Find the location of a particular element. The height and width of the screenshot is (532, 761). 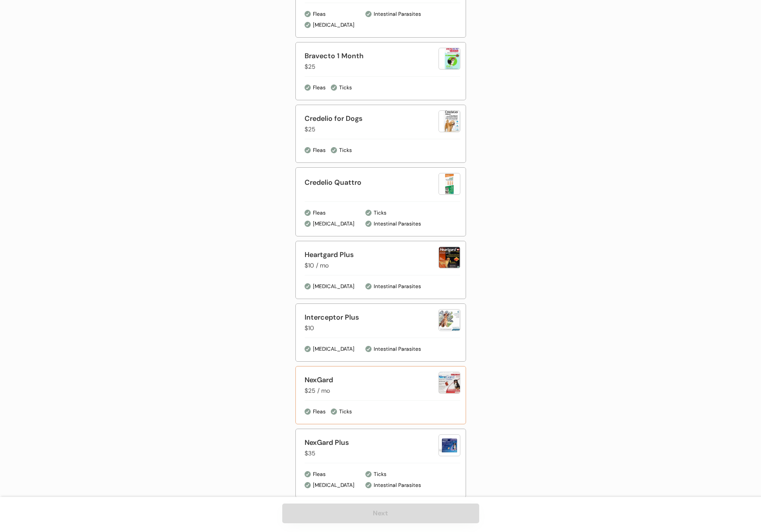

div: Interceptor Plus is located at coordinates (372, 317).